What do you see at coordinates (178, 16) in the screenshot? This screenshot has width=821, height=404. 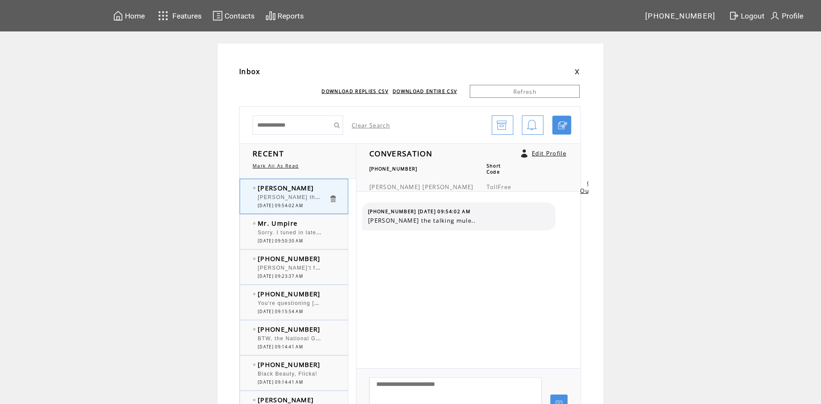 I see `a: Features` at bounding box center [178, 16].